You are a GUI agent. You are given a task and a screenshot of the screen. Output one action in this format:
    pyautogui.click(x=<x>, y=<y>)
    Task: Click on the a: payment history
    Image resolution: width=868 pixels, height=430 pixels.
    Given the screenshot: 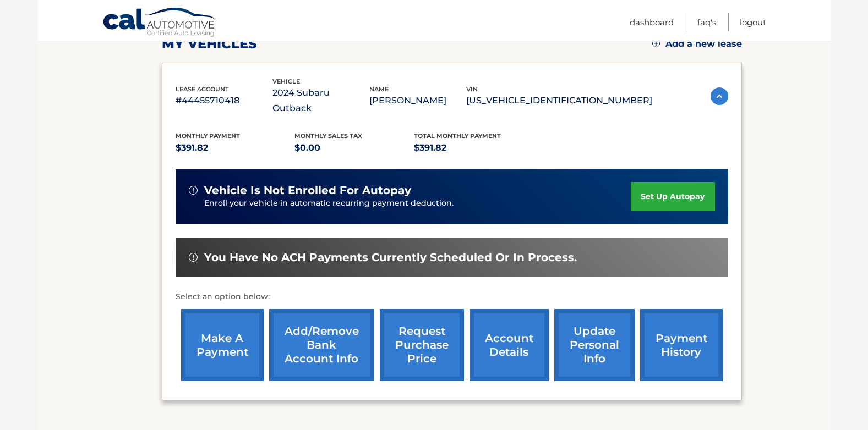 What is the action you would take?
    pyautogui.click(x=681, y=345)
    